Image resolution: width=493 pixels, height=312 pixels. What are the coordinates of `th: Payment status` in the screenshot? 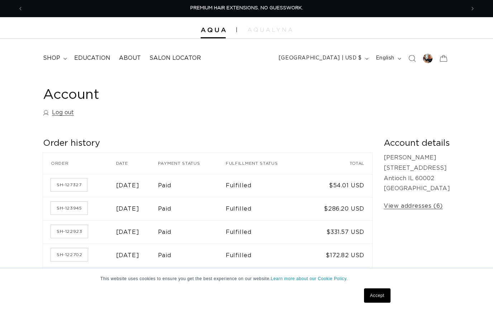 It's located at (192, 164).